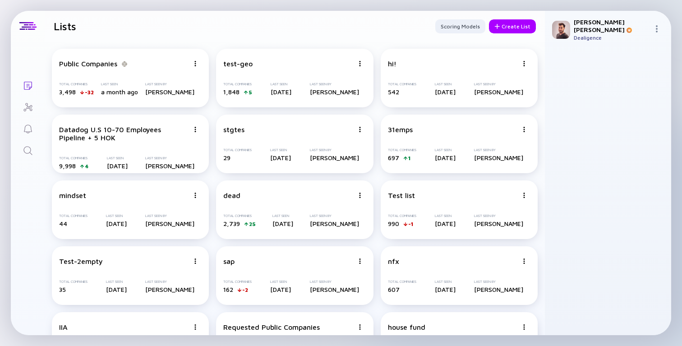 This screenshot has height=346, width=682. I want to click on div: 5, so click(251, 92).